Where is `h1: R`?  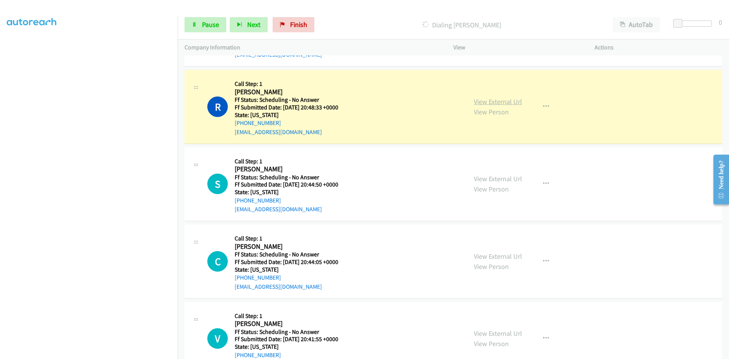 h1: R is located at coordinates (217, 107).